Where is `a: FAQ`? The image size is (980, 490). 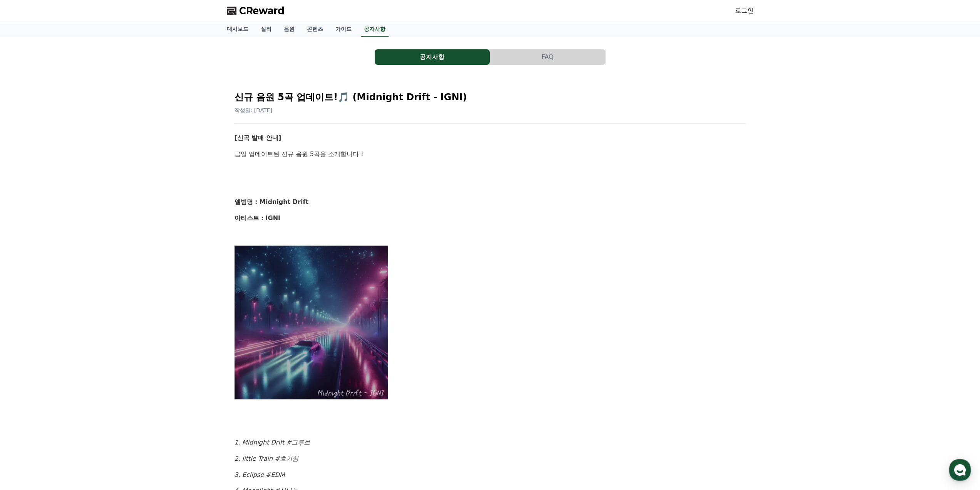
a: FAQ is located at coordinates (548, 57).